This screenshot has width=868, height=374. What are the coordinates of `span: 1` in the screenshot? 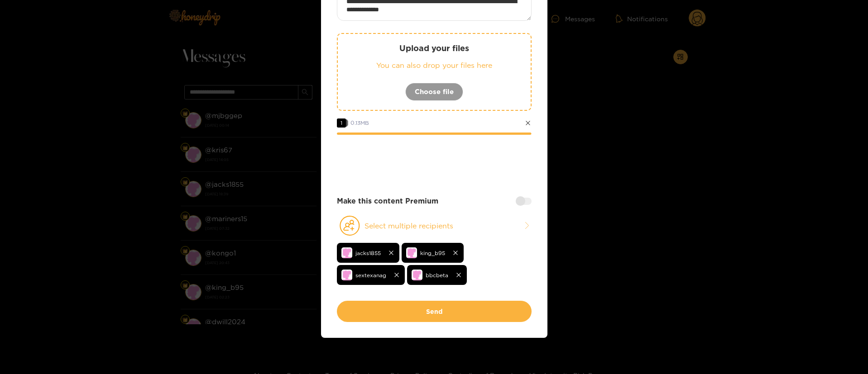 It's located at (342, 123).